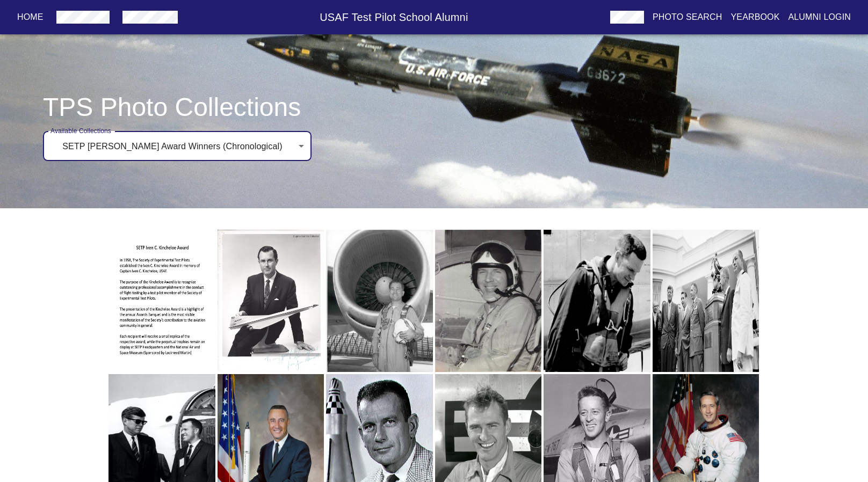 The image size is (868, 482). What do you see at coordinates (394, 17) in the screenshot?
I see `h6: USAF Test Pilot School Alumni` at bounding box center [394, 17].